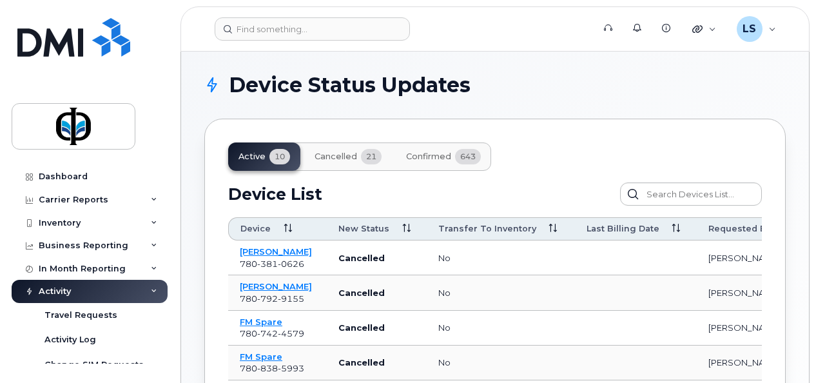  I want to click on span: New Status, so click(364, 229).